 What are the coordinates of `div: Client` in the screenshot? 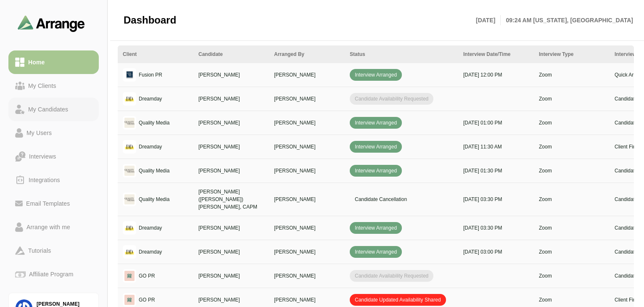 It's located at (156, 54).